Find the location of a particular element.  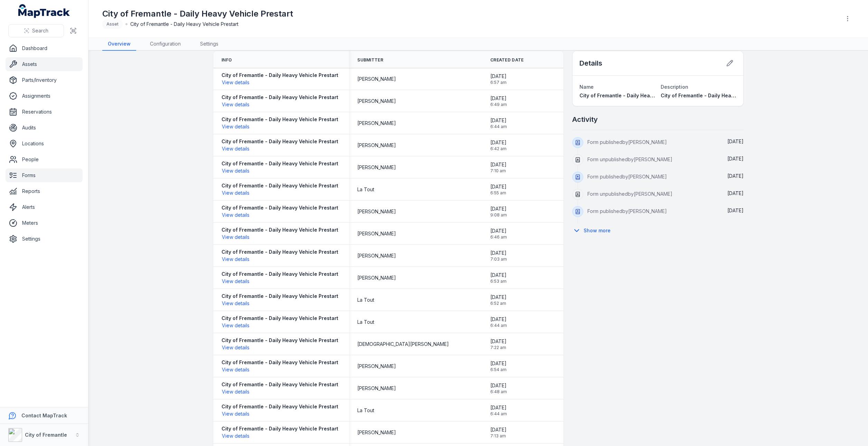

time: 15/10/2025, 6:49:53 am is located at coordinates (499, 101).